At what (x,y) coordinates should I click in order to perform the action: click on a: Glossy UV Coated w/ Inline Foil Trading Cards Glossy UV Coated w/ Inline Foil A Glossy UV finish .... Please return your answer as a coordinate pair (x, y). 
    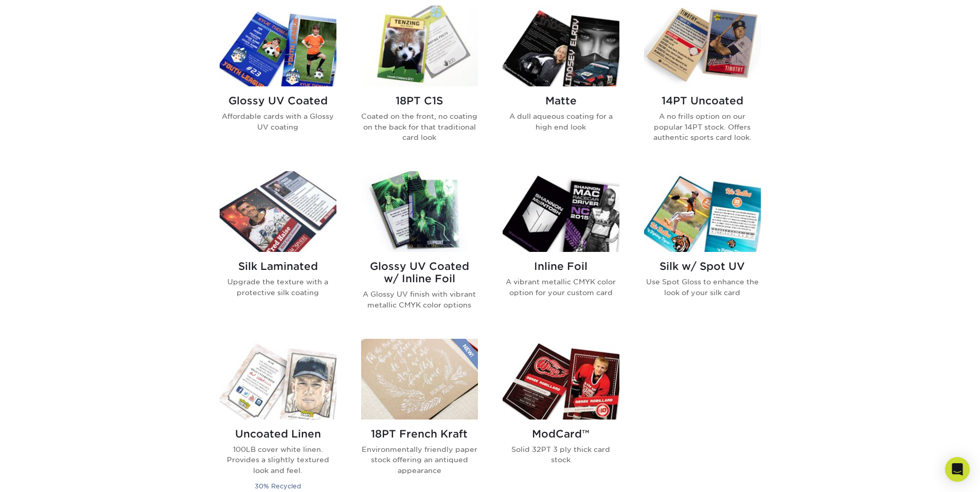
    Looking at the image, I should click on (419, 248).